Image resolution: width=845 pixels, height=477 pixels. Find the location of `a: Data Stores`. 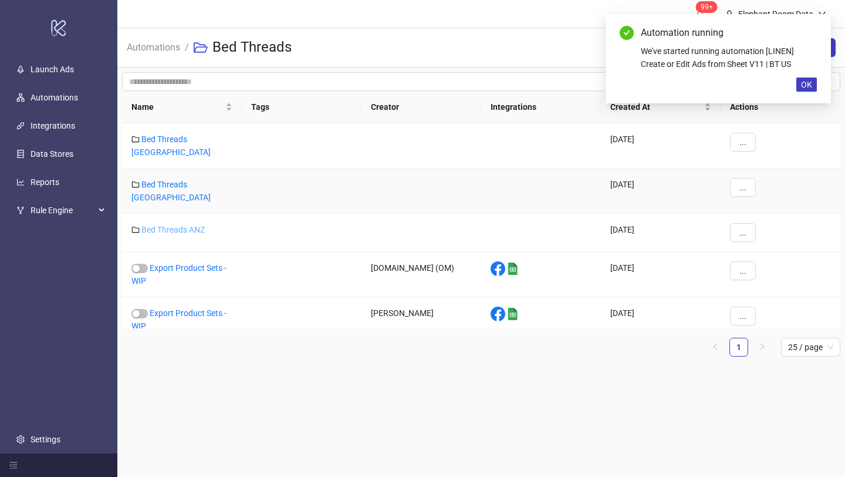

a: Data Stores is located at coordinates (52, 154).